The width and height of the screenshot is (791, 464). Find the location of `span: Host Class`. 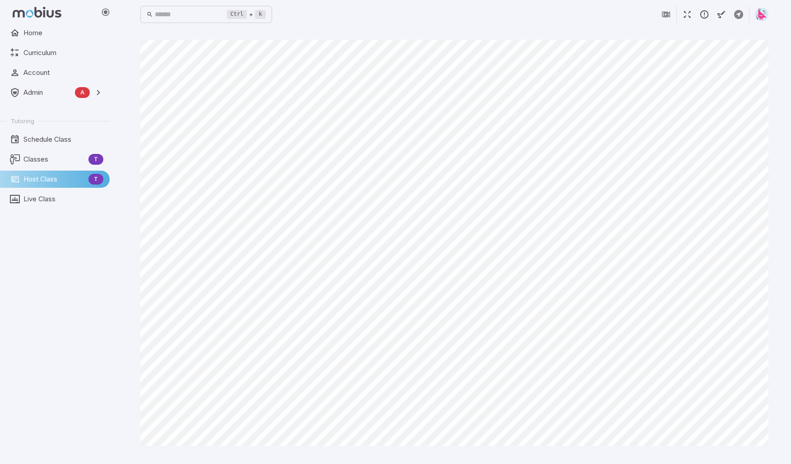

span: Host Class is located at coordinates (54, 179).